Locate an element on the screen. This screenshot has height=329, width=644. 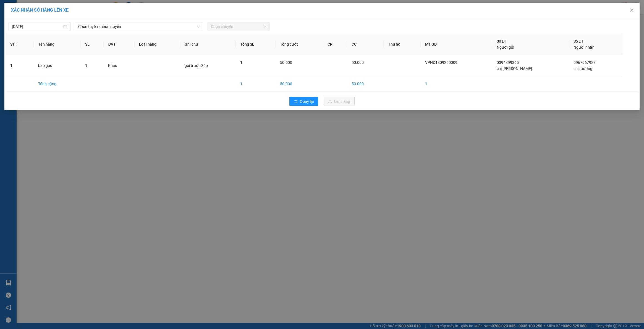
td: Tổng cộng is located at coordinates (57, 84).